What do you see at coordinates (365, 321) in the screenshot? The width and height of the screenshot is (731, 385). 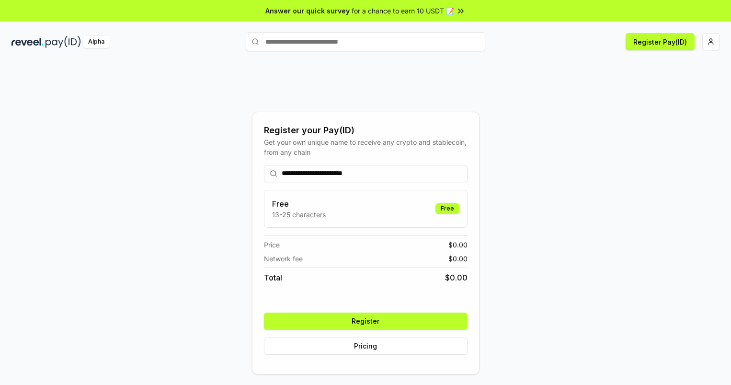 I see `button: Register` at bounding box center [365, 321].